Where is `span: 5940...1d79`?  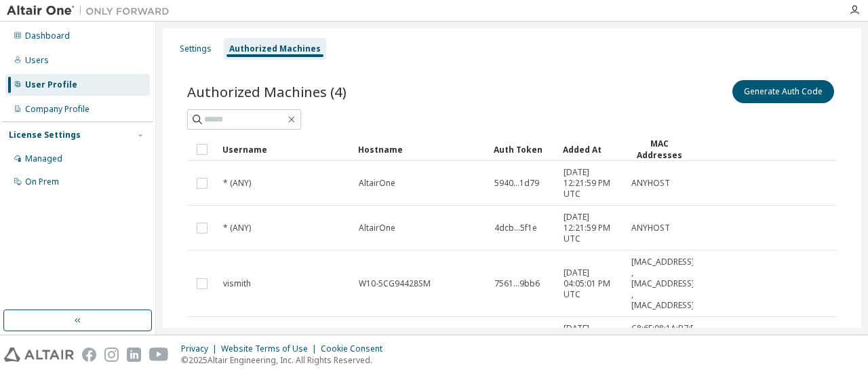
span: 5940...1d79 is located at coordinates (517, 183).